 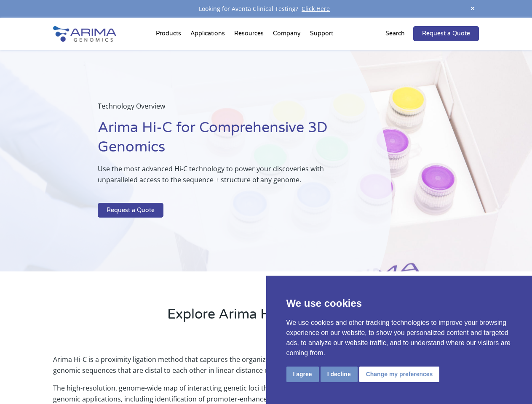 I want to click on p: Search, so click(x=395, y=34).